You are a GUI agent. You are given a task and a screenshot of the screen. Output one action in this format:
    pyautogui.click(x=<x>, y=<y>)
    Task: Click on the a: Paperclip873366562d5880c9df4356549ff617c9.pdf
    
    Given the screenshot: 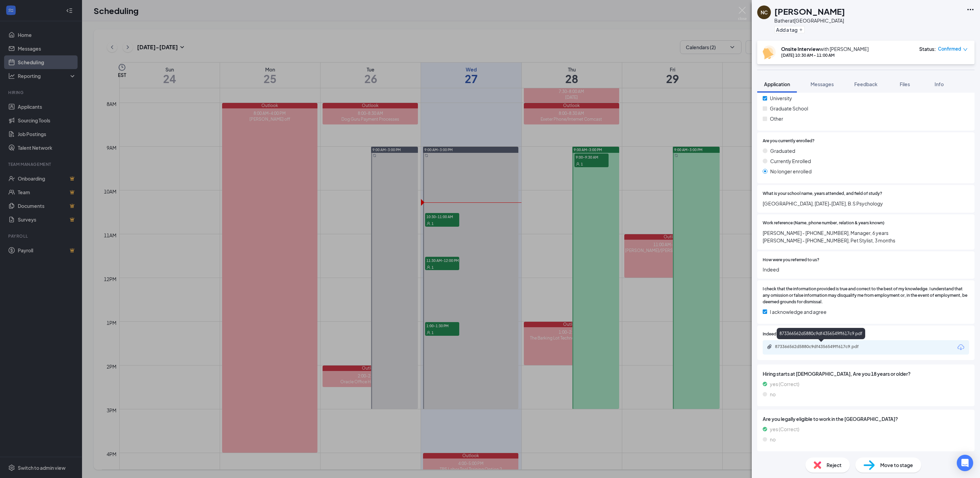 What is the action you would take?
    pyautogui.click(x=822, y=347)
    